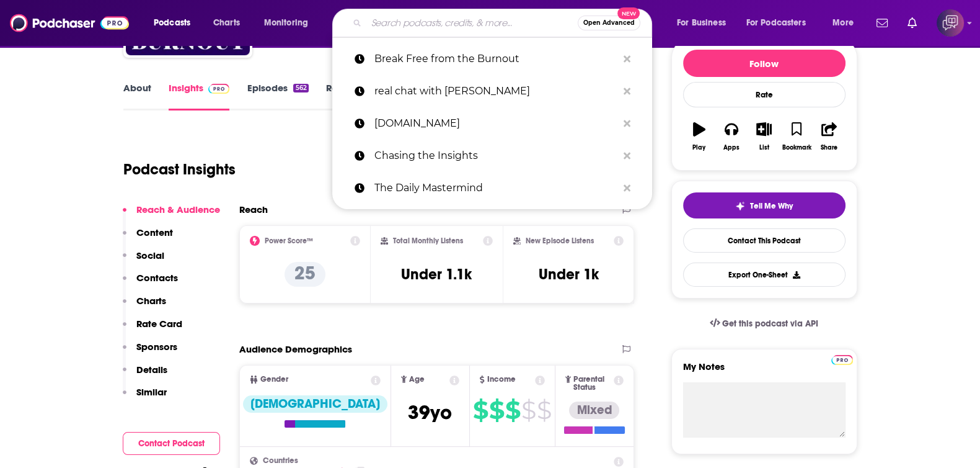 Image resolution: width=980 pixels, height=468 pixels. I want to click on p: Reach & Audience, so click(178, 210).